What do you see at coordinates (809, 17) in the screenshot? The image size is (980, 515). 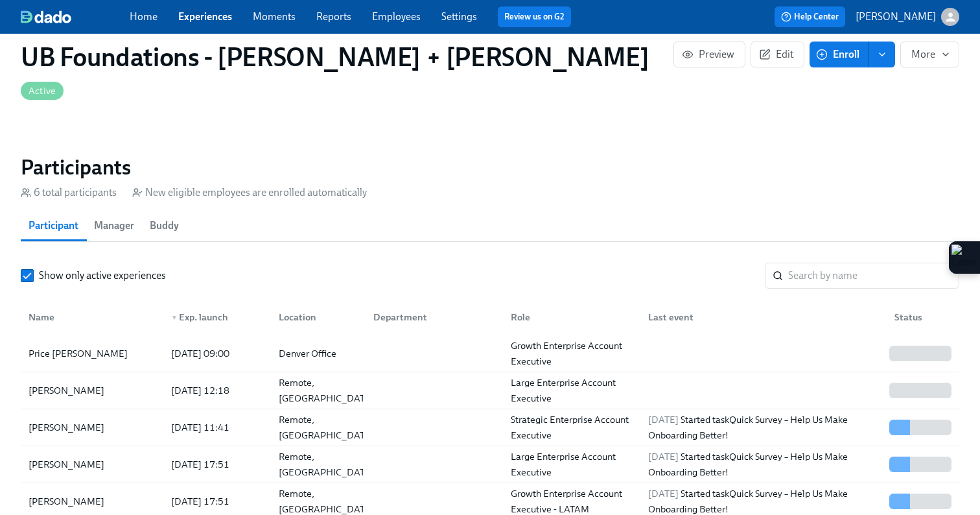 I see `button: Help Center` at bounding box center [809, 17].